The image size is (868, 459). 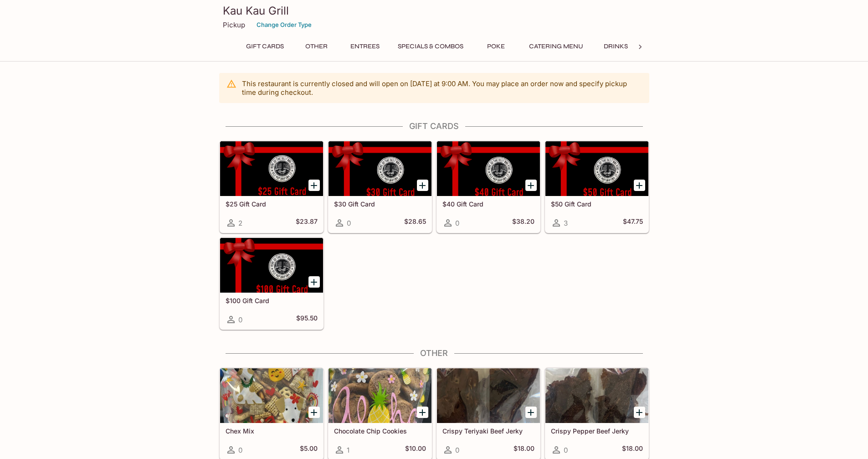 I want to click on h5: $25 Gift Card, so click(x=271, y=204).